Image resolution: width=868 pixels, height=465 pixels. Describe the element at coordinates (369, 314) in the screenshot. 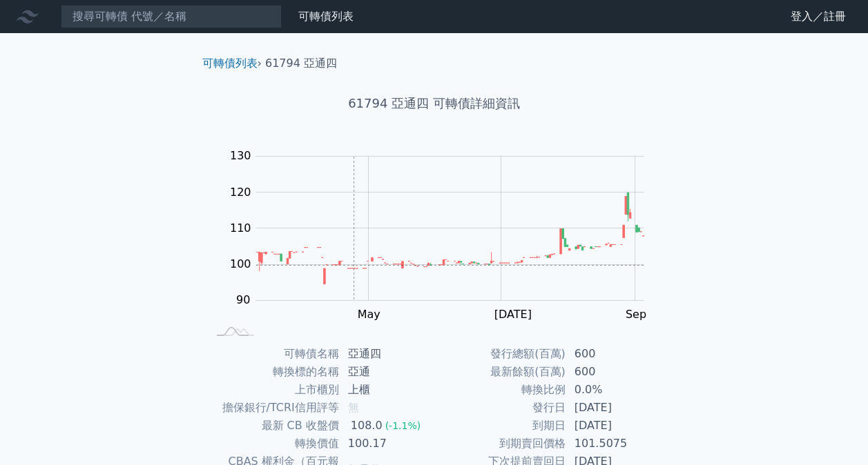

I see `tspan: May` at that location.